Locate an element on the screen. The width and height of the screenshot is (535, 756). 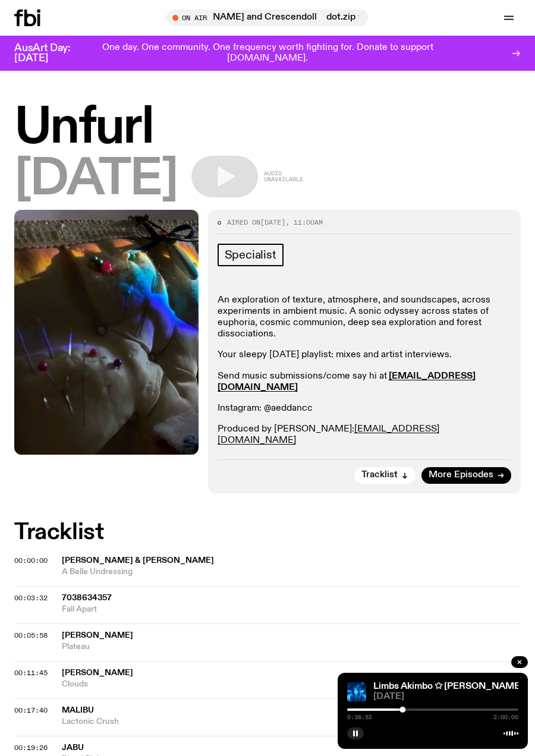
span: More Episodes is located at coordinates (461, 475).